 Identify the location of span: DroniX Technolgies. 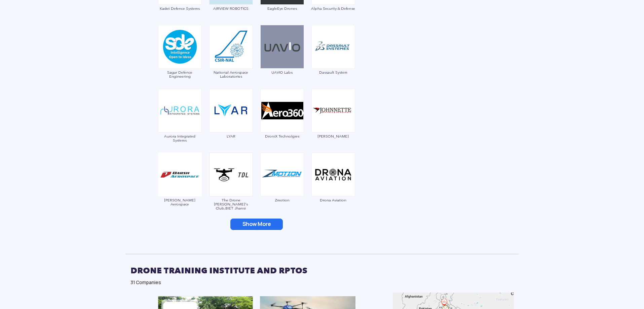
(282, 136).